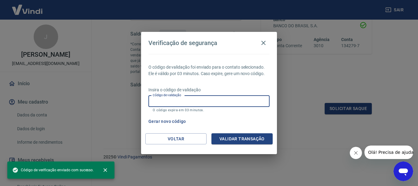  Describe the element at coordinates (209, 90) in the screenshot. I see `p: Insira o código de validação` at that location.